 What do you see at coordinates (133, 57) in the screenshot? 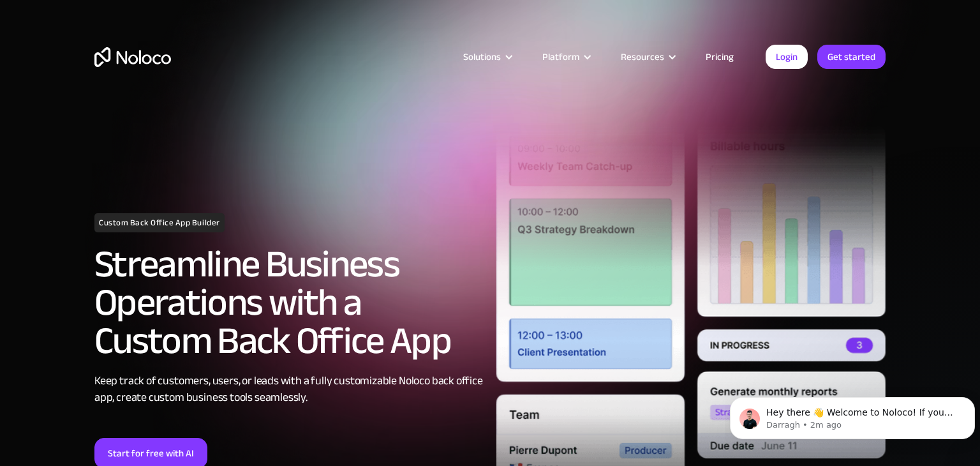
I see `a: home` at bounding box center [133, 57].